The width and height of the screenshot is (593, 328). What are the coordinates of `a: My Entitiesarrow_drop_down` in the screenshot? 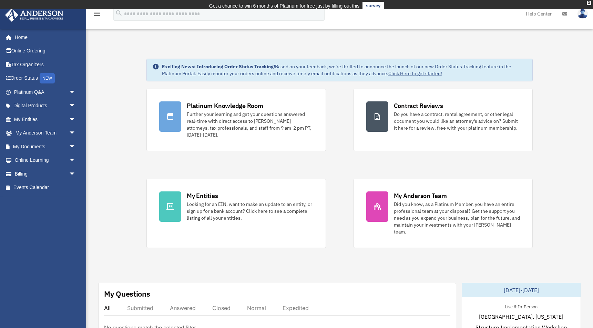 It's located at (45, 119).